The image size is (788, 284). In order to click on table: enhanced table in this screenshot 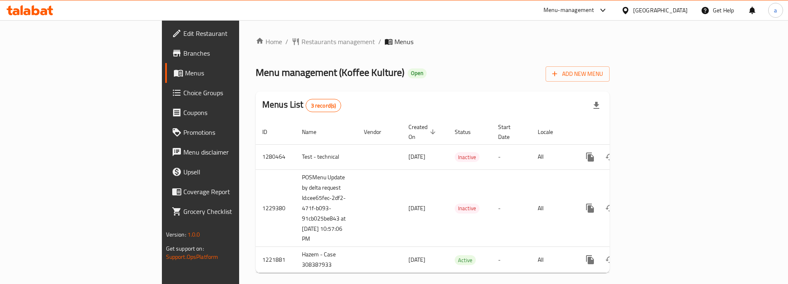, I will do `click(461, 196)`.